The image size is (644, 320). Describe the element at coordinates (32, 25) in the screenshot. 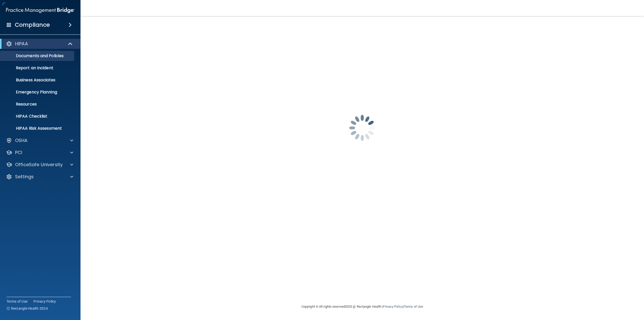

I see `h4: Compliance` at that location.